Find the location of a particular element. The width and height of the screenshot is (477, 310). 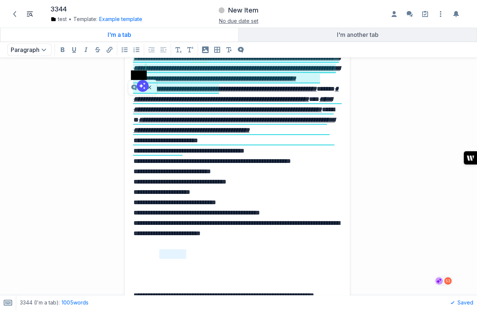

a: Enable the commenting sidebar is located at coordinates (410, 14).